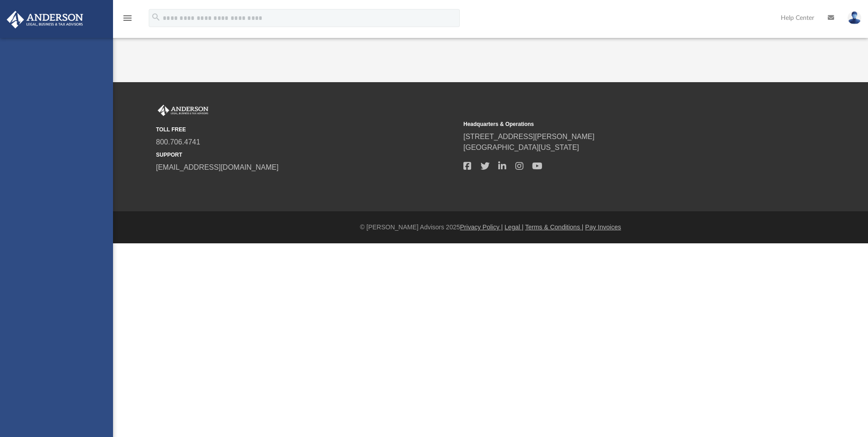 This screenshot has height=437, width=868. Describe the element at coordinates (156, 17) in the screenshot. I see `i: search` at that location.